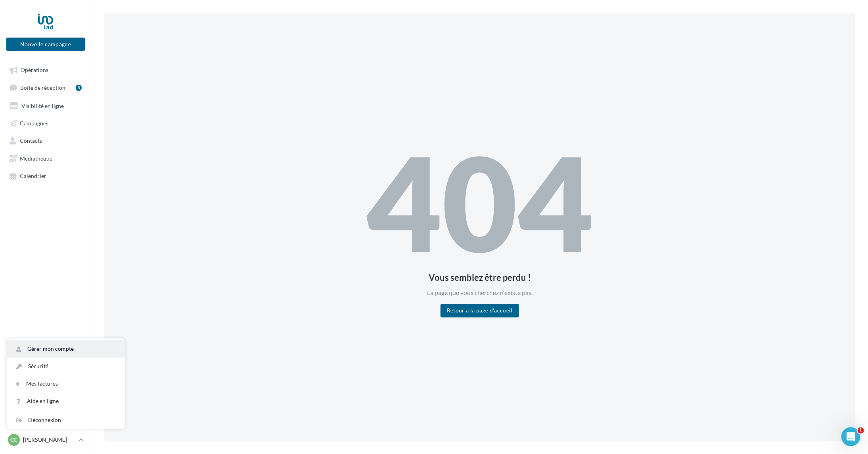  What do you see at coordinates (66, 401) in the screenshot?
I see `a: Aide en ligne` at bounding box center [66, 401].